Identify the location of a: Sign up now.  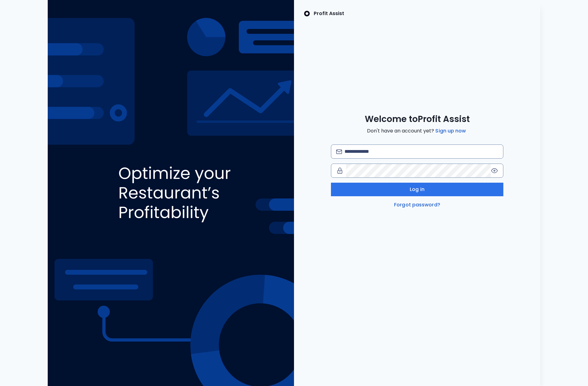
(450, 131).